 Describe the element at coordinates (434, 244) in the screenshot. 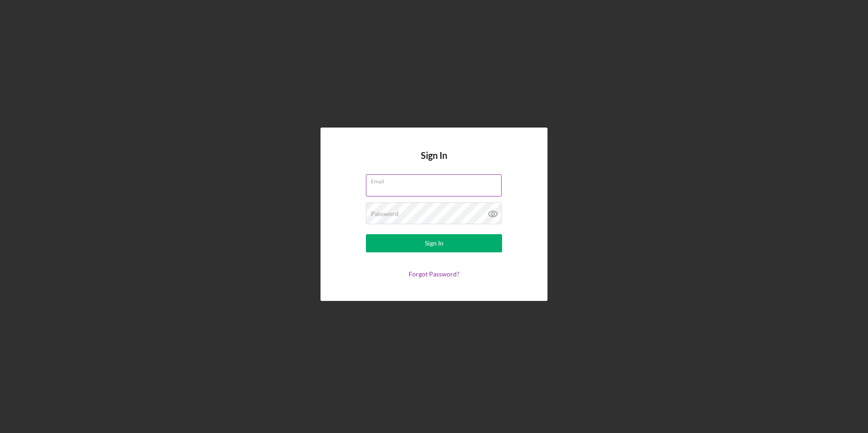

I see `div: Sign In` at that location.